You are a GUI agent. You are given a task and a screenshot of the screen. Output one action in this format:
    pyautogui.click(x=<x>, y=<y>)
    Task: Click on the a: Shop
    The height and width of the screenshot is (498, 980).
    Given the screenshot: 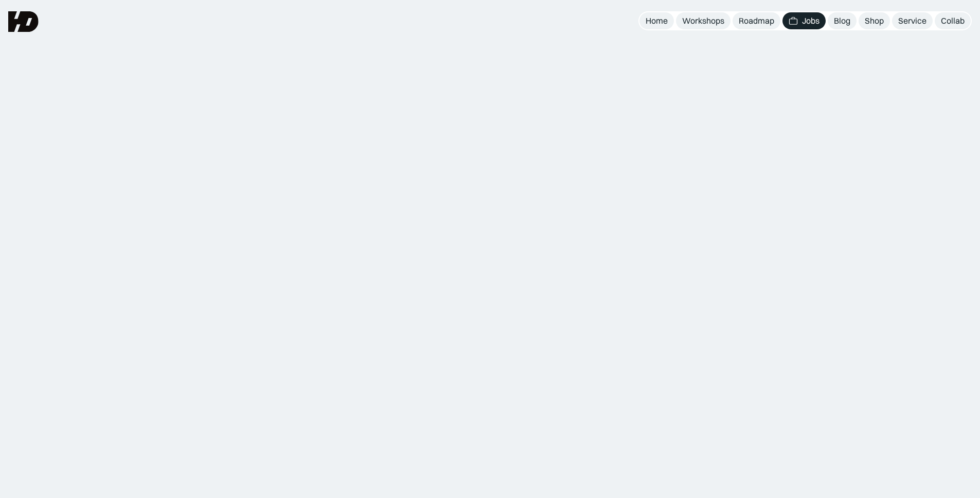 What is the action you would take?
    pyautogui.click(x=875, y=20)
    